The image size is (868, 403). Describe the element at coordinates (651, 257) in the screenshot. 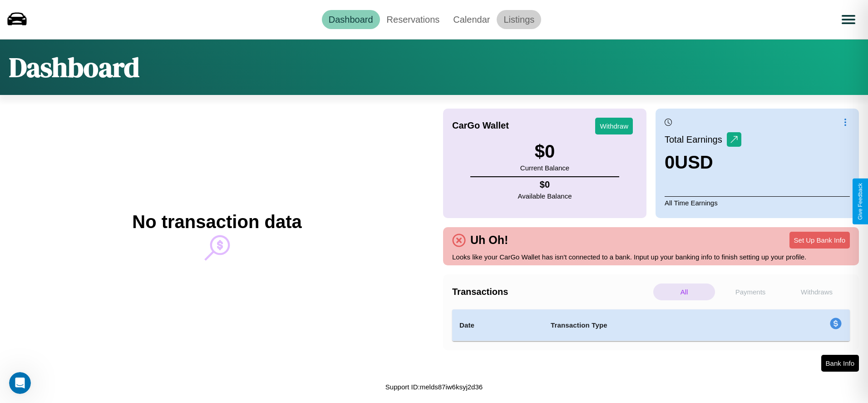

I see `p: Looks like your CarGo Wallet has isn't connected to a bank. Input up your banking info to finish ...` at that location.